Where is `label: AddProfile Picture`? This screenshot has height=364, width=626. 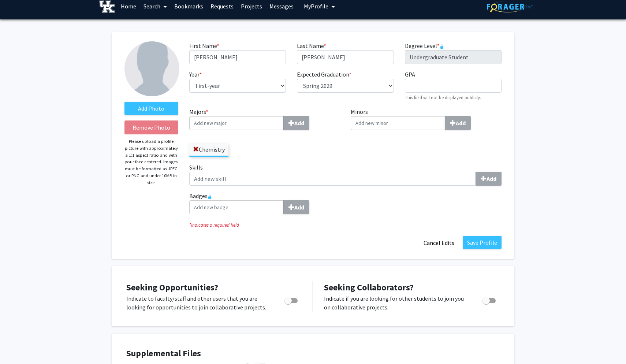
label: AddProfile Picture is located at coordinates (151, 108).